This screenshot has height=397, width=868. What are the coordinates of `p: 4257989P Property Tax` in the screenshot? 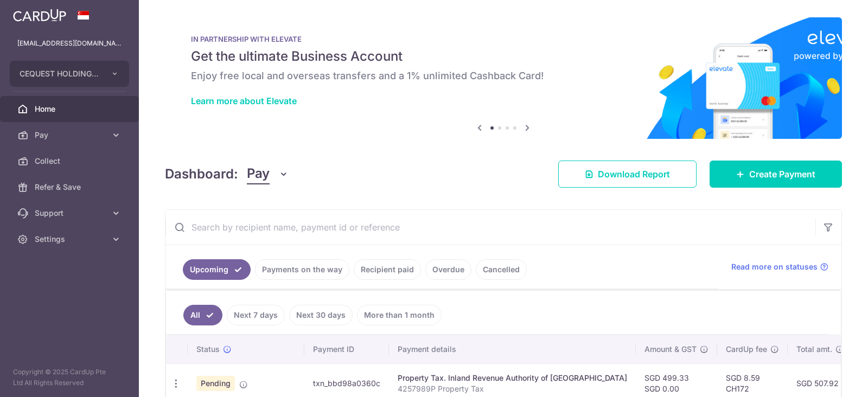 It's located at (512, 389).